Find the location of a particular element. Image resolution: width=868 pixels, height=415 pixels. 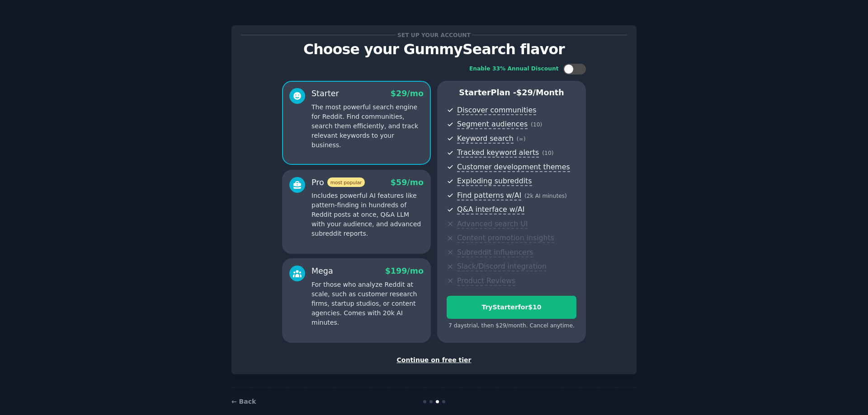

a: ← Back is located at coordinates (243, 402).